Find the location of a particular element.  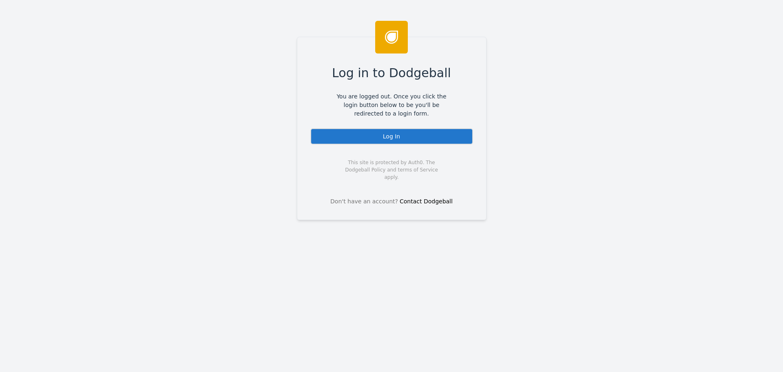

a: Contact Dodgeball is located at coordinates (426, 201).